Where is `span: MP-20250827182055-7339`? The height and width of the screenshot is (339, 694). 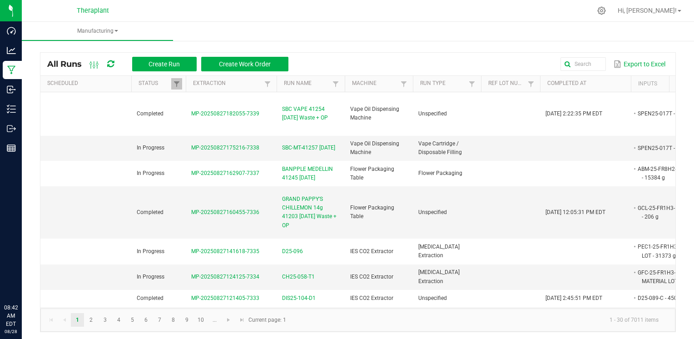
span: MP-20250827182055-7339 is located at coordinates (225, 114).